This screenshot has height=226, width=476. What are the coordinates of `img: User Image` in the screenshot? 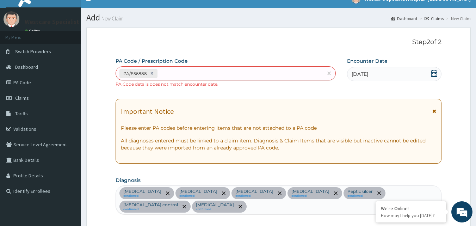 It's located at (11, 19).